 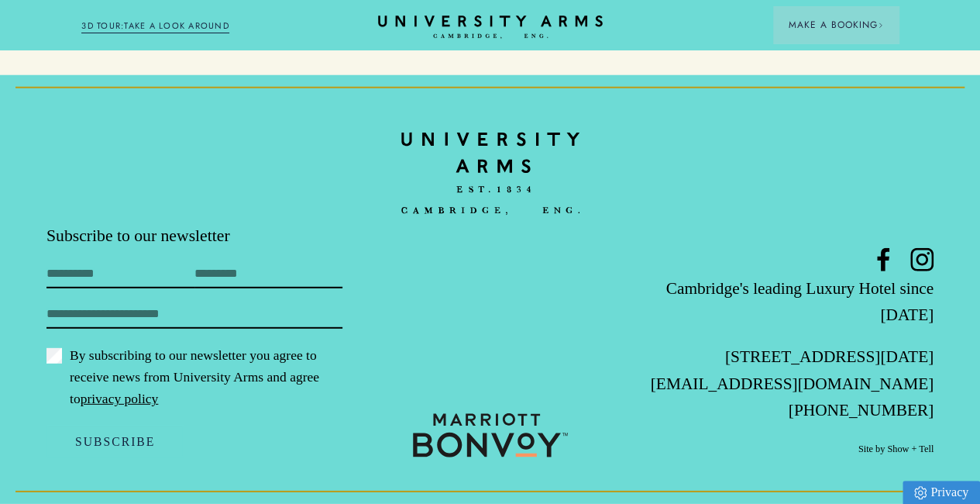 What do you see at coordinates (54, 355) in the screenshot?
I see `input: By subscribing to our newsletter you agree to receive news from University Arms and agree topriva...` at bounding box center [54, 355].